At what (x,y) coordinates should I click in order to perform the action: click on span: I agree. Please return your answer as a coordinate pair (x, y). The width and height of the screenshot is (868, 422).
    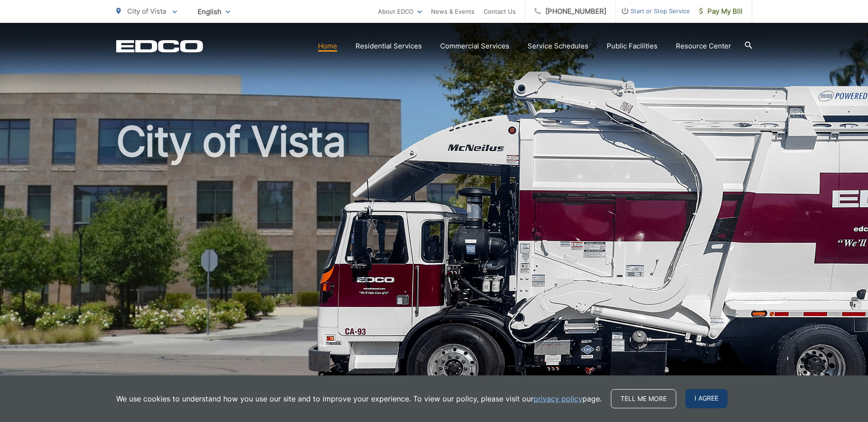
    Looking at the image, I should click on (706, 399).